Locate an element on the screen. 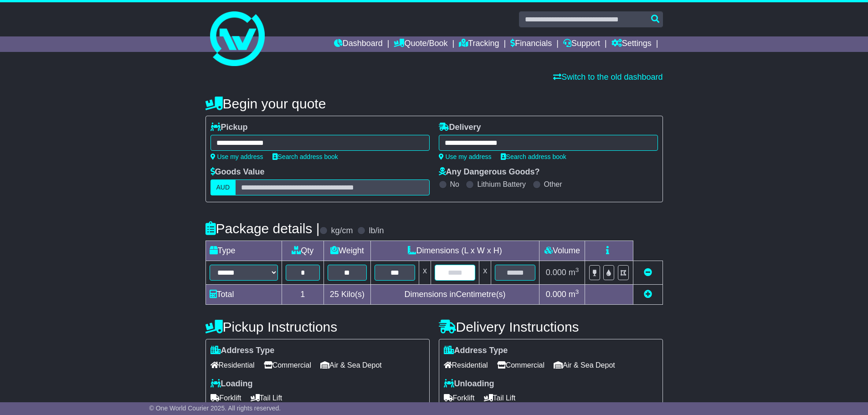  a: Support is located at coordinates (582, 44).